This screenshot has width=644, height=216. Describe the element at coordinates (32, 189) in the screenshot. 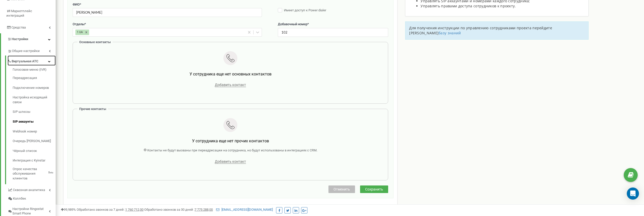

I see `a: Сквозная аналитика` at that location.